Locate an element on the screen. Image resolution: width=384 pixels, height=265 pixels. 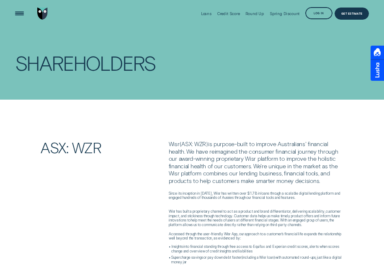
a: Get Estimate is located at coordinates (352, 13).